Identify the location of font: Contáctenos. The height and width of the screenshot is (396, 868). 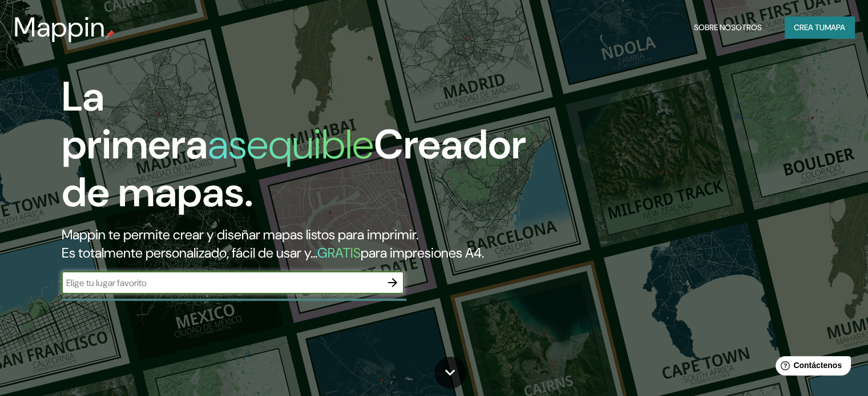
(50, 14).